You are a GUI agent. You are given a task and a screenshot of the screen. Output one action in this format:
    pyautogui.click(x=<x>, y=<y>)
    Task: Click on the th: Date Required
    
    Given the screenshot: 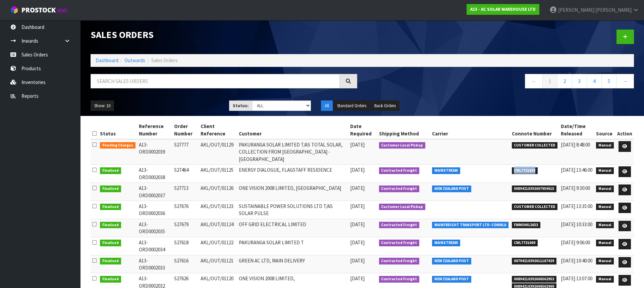 What is the action you would take?
    pyautogui.click(x=363, y=130)
    